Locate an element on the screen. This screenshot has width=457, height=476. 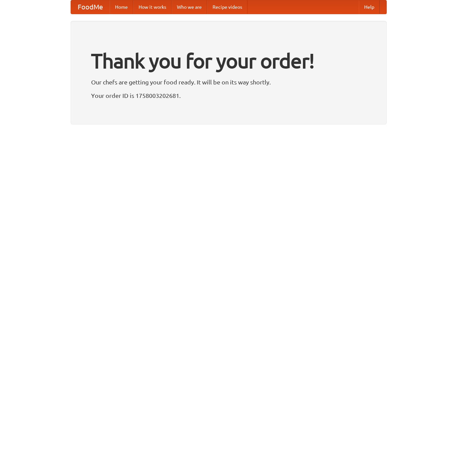
a: How it works is located at coordinates (153, 7).